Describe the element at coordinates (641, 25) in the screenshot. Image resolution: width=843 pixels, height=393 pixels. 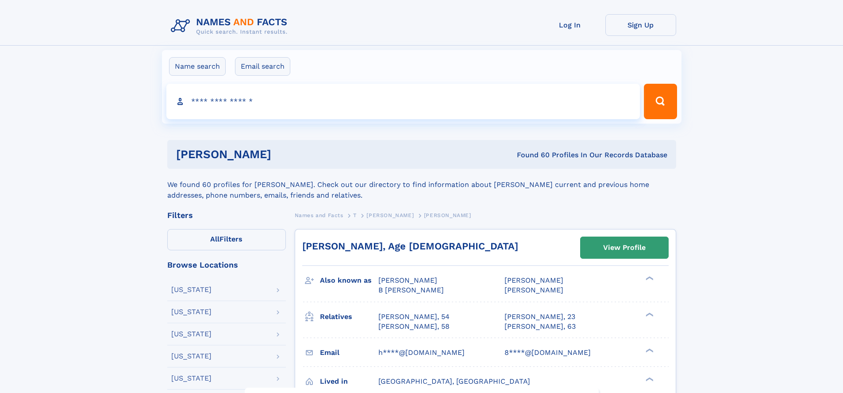
I see `a: Sign Up` at that location.